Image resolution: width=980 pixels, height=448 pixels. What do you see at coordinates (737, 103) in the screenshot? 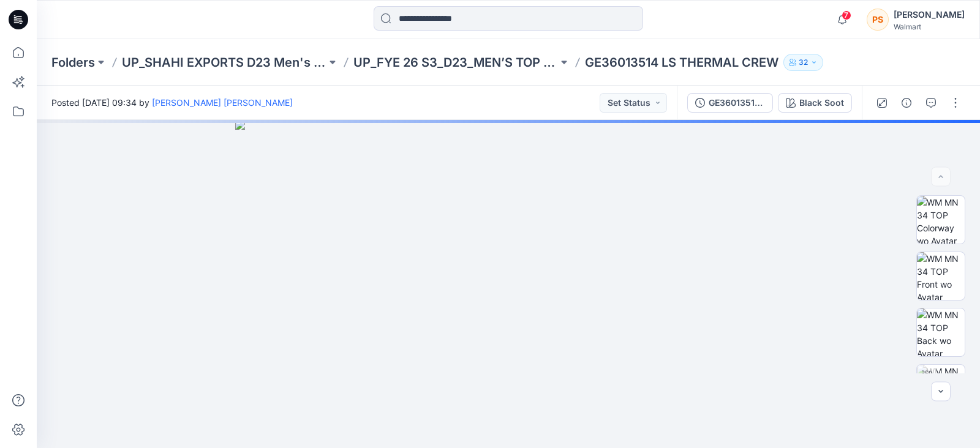
I see `div: GE36013514 LS THERMAL CREW` at bounding box center [737, 103].